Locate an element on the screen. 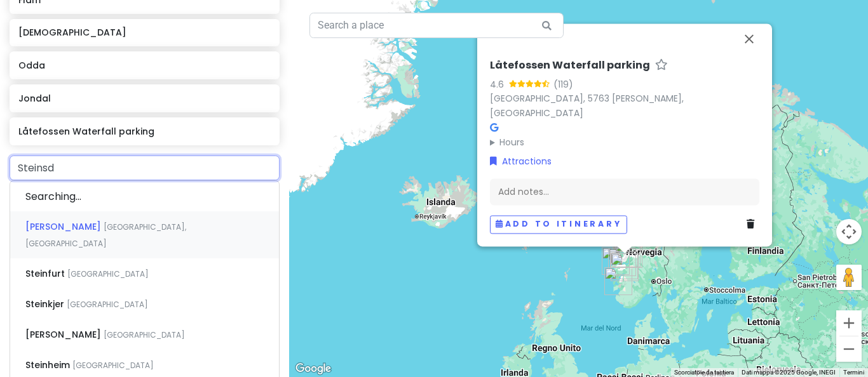 This screenshot has height=377, width=868. div: Låtefossen Waterfall parking is located at coordinates (625, 267).